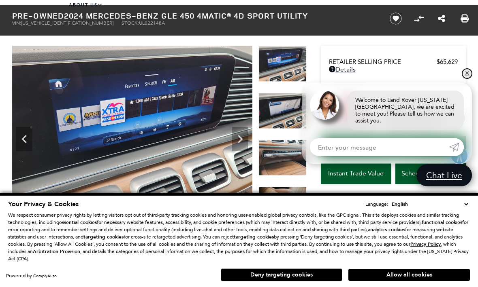 The height and width of the screenshot is (287, 478). What do you see at coordinates (409, 275) in the screenshot?
I see `button: Allow all cookies` at bounding box center [409, 275].